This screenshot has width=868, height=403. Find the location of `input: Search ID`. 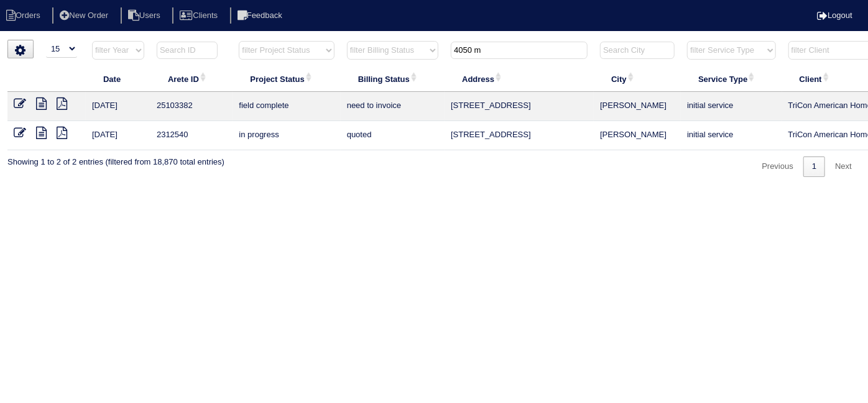

input: Search ID is located at coordinates (188, 50).